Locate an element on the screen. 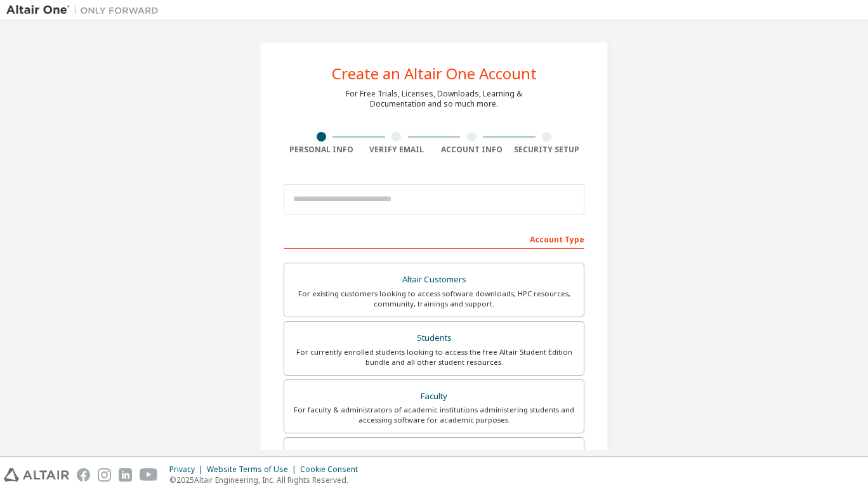 This screenshot has width=868, height=493. div: Security Setup is located at coordinates (547, 149).